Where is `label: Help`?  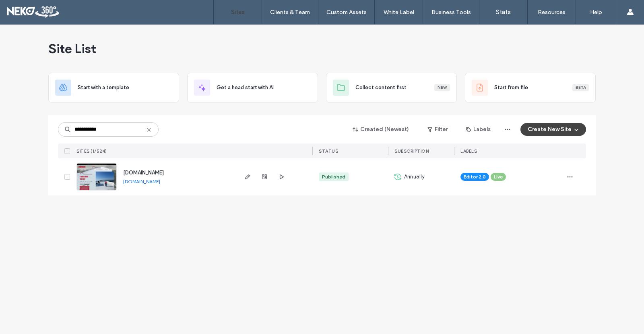
label: Help is located at coordinates (596, 12).